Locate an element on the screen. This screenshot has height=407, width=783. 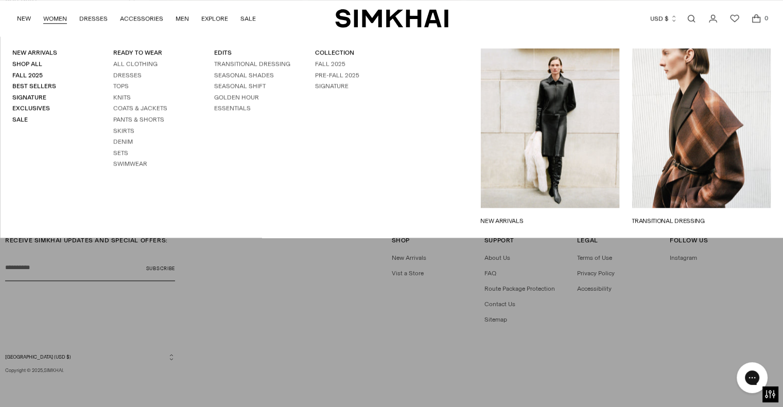
button: Gorgias live chat is located at coordinates (21, 19).